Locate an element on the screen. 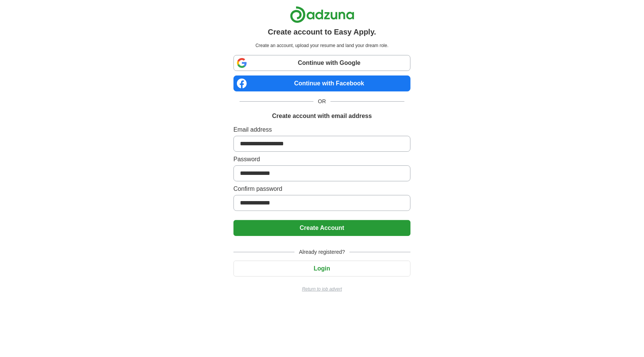 The image size is (644, 357). h1: Create account to Easy Apply. is located at coordinates (322, 32).